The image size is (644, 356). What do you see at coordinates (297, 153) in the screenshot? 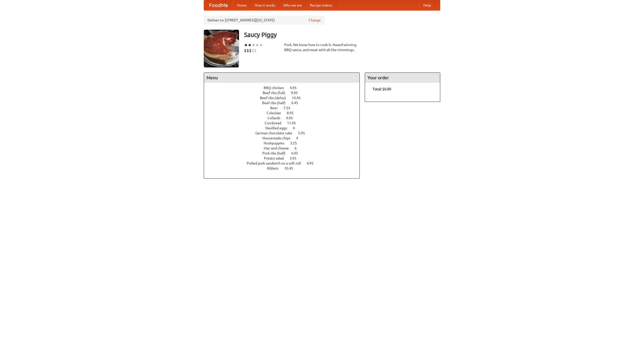
I see `span: 6.95` at bounding box center [297, 153].